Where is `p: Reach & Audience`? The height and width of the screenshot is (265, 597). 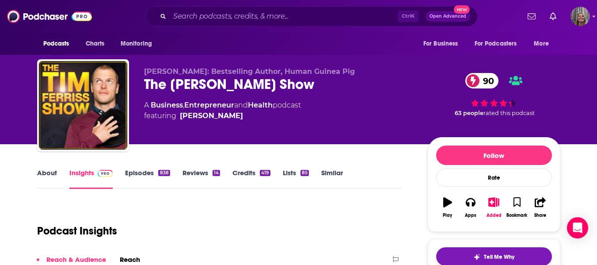 p: Reach & Audience is located at coordinates (76, 259).